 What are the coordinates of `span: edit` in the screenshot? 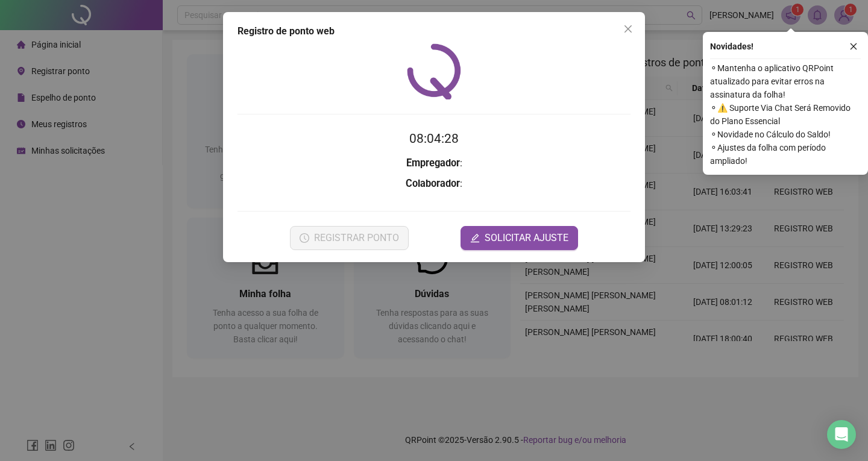 It's located at (475, 238).